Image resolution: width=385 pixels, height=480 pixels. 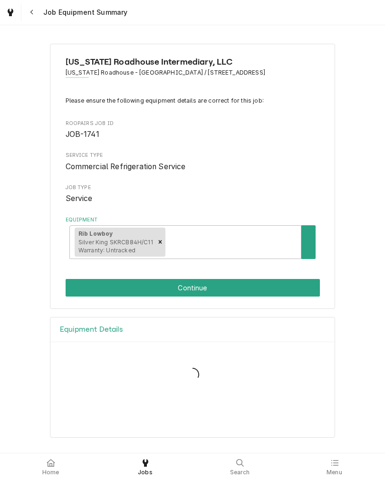 I want to click on span: Commercial Refrigeration Service, so click(x=125, y=166).